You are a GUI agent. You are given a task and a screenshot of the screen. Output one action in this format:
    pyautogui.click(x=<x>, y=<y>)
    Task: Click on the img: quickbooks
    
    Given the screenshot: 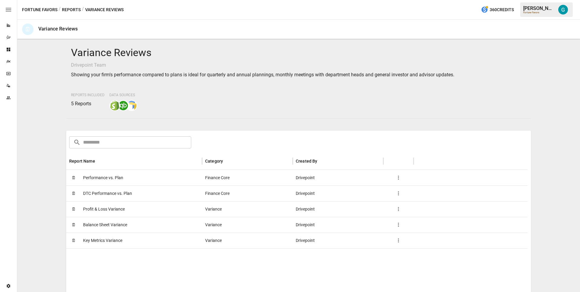 What is the action you would take?
    pyautogui.click(x=123, y=106)
    